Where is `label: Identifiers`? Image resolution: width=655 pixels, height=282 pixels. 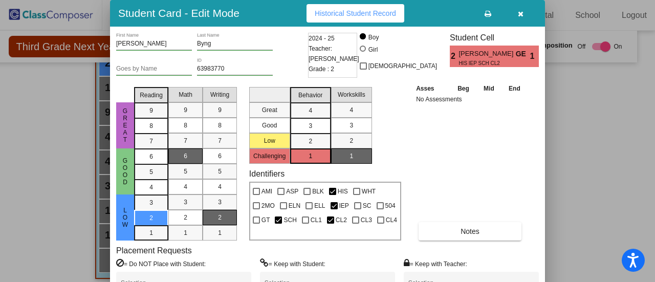 label: Identifiers is located at coordinates (267, 174).